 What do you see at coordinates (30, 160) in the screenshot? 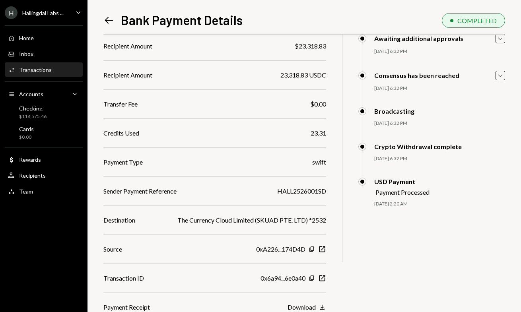
I see `div: Rewards` at bounding box center [30, 160].